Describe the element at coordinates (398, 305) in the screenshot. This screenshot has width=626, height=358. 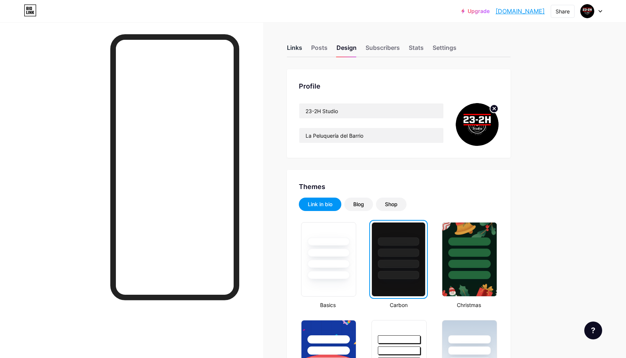
I see `div: Carbon` at that location.